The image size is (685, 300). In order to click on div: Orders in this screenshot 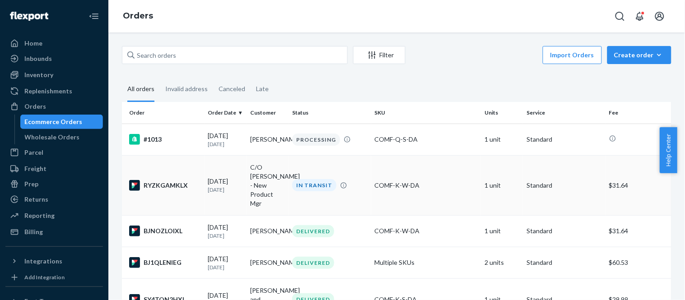, I will do `click(35, 107)`.